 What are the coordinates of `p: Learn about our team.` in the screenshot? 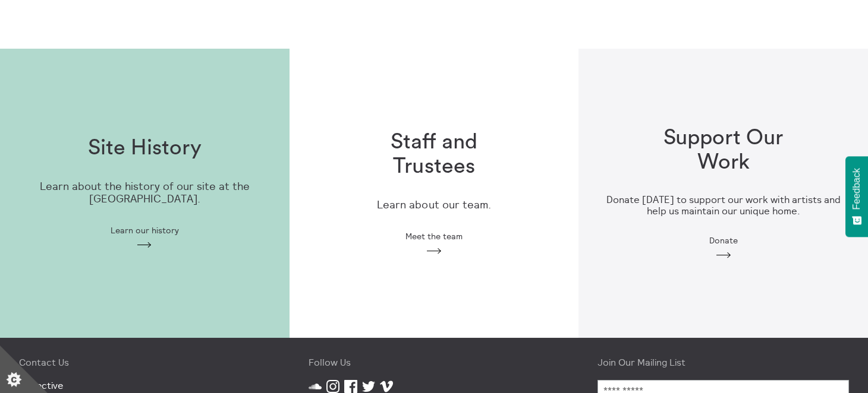 It's located at (433, 205).